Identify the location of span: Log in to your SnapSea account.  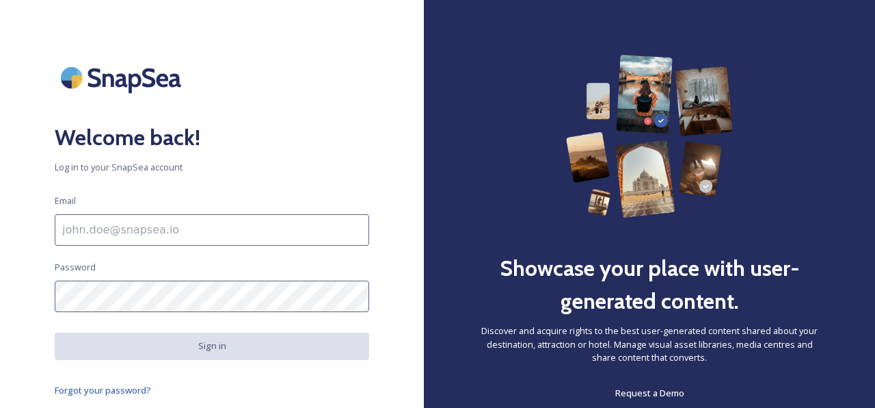
(212, 167).